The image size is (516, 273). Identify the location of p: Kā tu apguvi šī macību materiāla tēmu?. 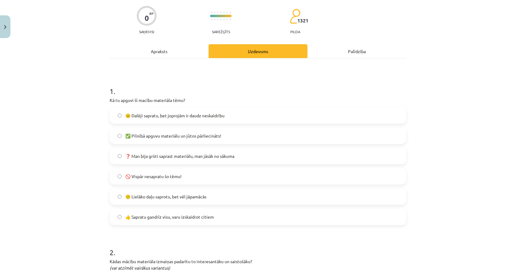
(258, 100).